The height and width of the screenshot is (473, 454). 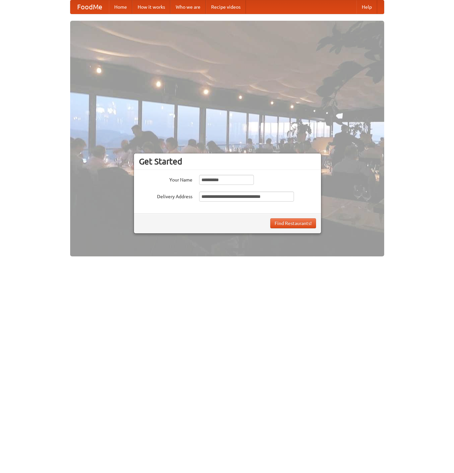 I want to click on button: Find Restaurants!, so click(x=293, y=223).